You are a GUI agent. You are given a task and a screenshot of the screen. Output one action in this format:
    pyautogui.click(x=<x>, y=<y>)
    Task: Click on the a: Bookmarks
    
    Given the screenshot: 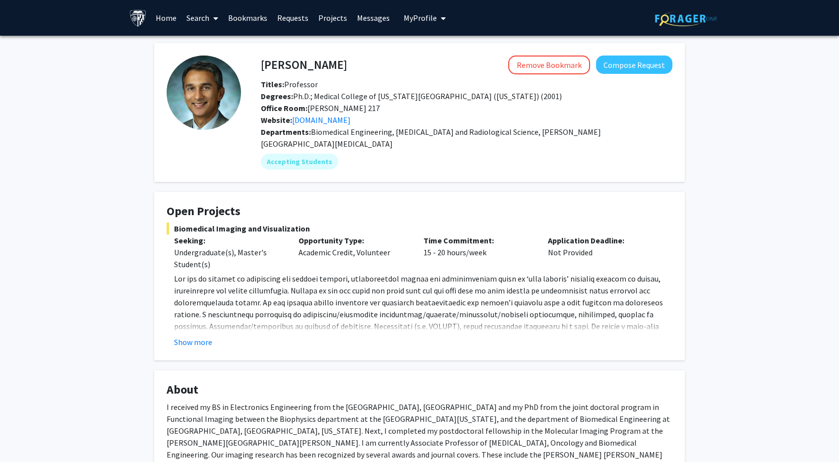 What is the action you would take?
    pyautogui.click(x=247, y=18)
    